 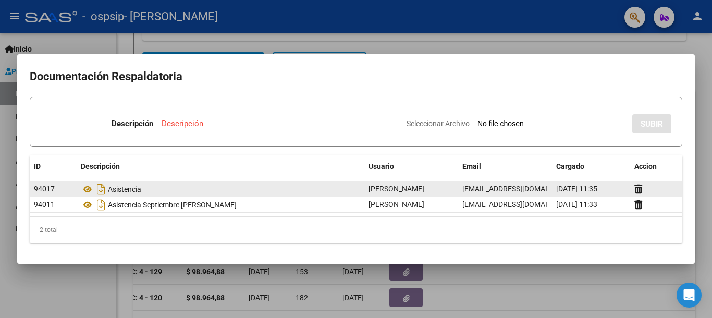 I want to click on span: Seleccionar Archivo, so click(x=438, y=124).